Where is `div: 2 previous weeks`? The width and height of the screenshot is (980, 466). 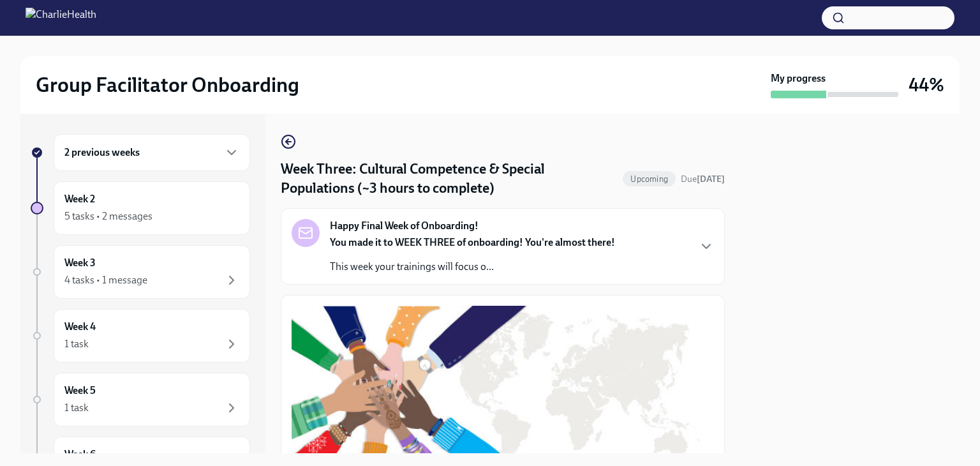 div: 2 previous weeks is located at coordinates (152, 153).